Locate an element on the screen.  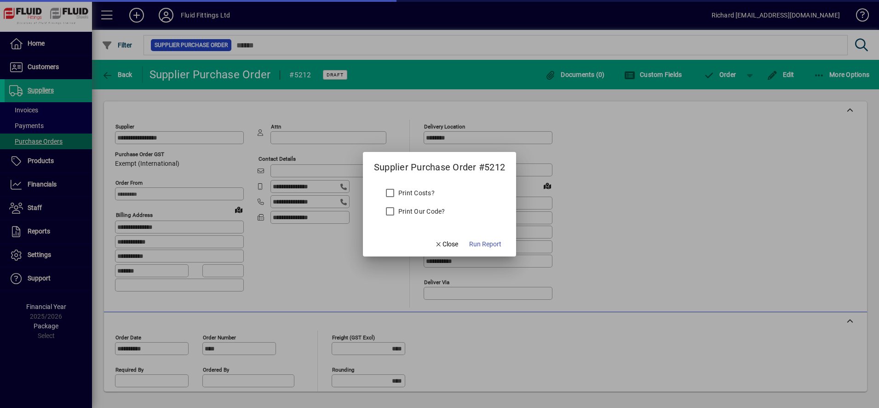
h2: Supplier Purchase Order #5212 is located at coordinates (439, 163).